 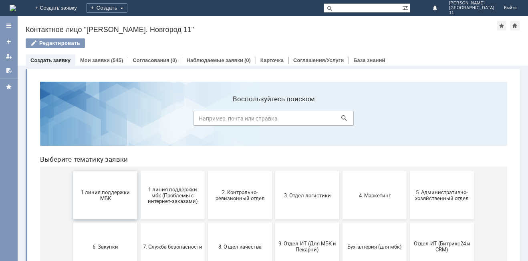 I want to click on span: Отдел-ИТ (Битрикс24 и CRM), so click(x=408, y=171).